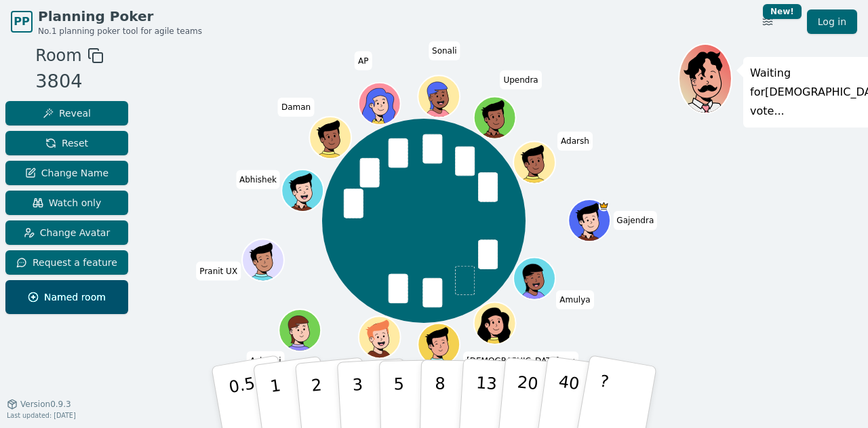  Describe the element at coordinates (66, 233) in the screenshot. I see `button: Change Avatar` at that location.